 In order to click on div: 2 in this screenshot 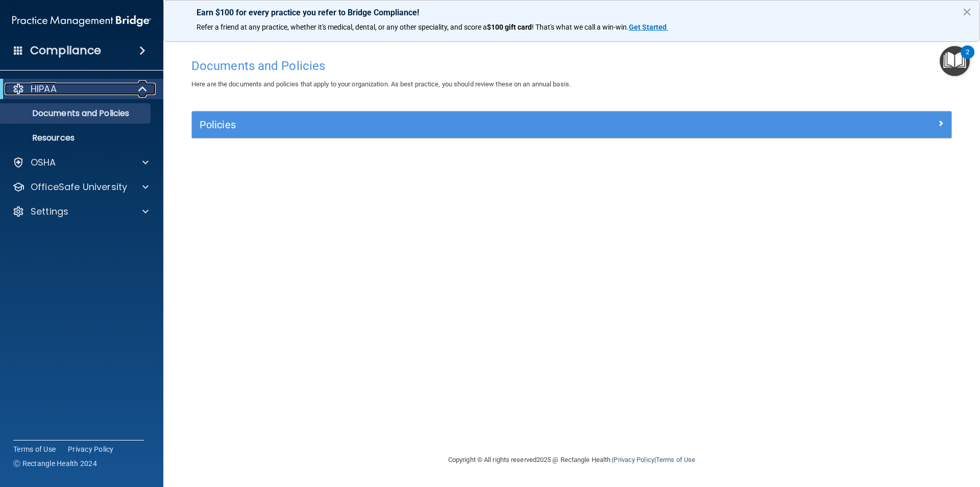, I will do `click(968, 59)`.